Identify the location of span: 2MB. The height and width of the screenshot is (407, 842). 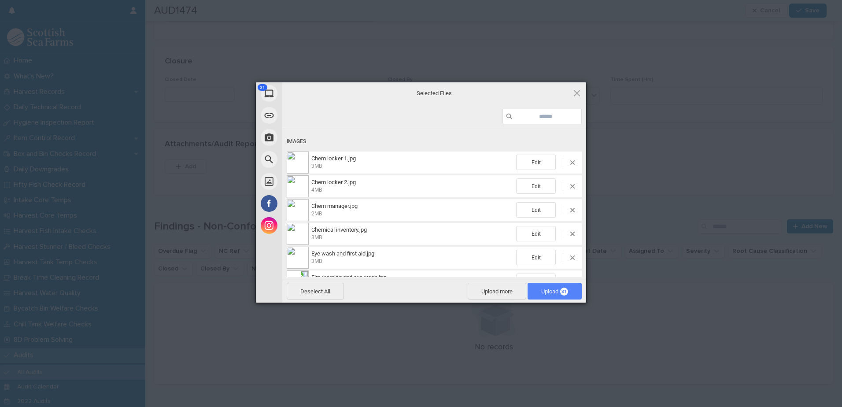
(317, 214).